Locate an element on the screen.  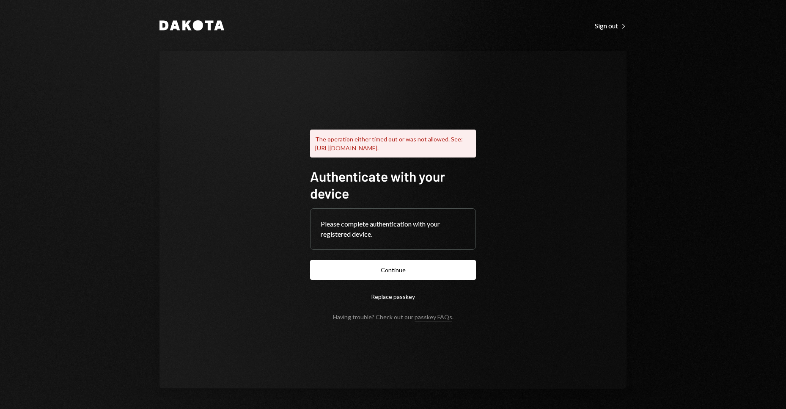
button: Continue is located at coordinates (393, 269).